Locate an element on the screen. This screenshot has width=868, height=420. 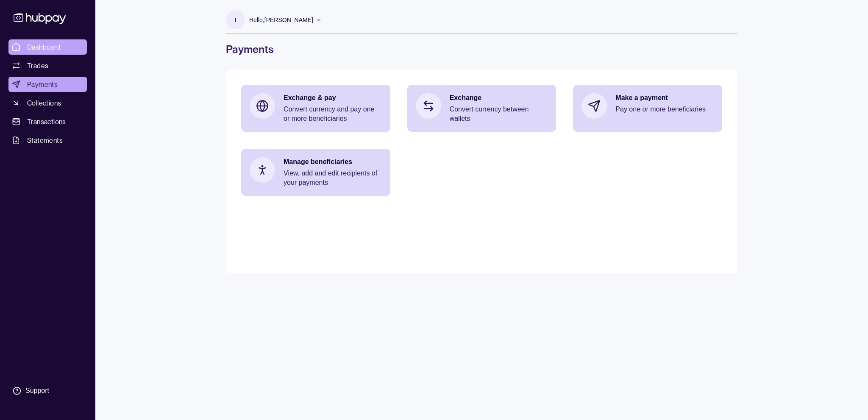
span: Trades is located at coordinates (38, 66).